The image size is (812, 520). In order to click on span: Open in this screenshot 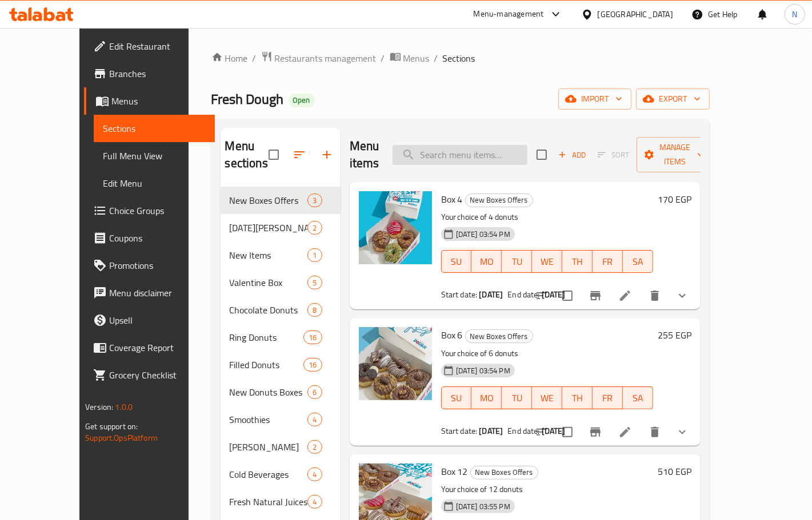, I will do `click(301, 100)`.